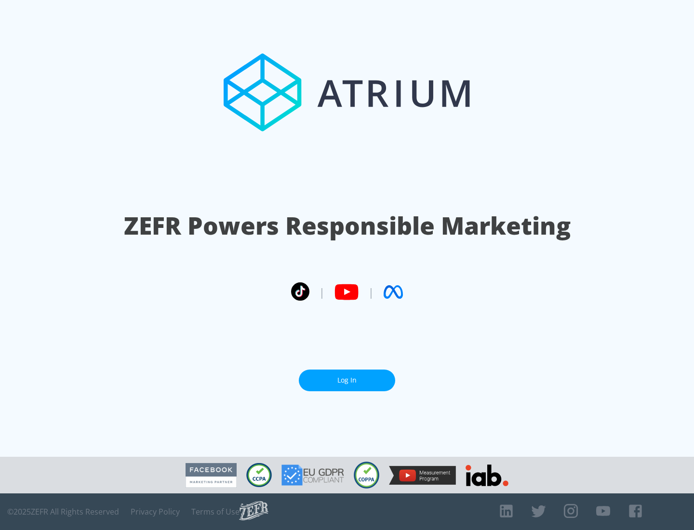  What do you see at coordinates (347, 226) in the screenshot?
I see `h1: ZEFR Powers Responsible Marketing` at bounding box center [347, 226].